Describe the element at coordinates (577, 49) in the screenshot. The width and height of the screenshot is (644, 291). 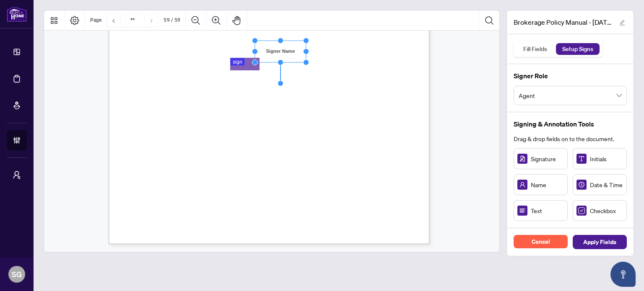
I see `div: Setup Signs` at that location.